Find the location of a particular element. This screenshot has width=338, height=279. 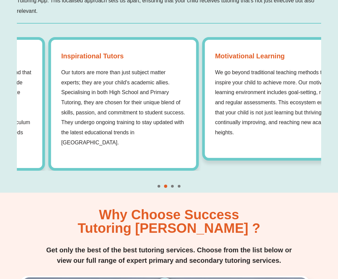

div: Chat Widget is located at coordinates (280, 241).